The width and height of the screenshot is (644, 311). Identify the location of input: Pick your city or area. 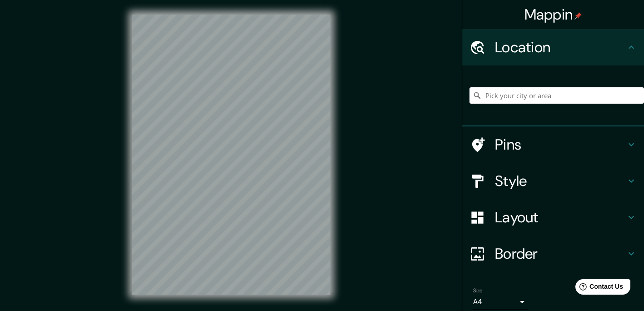
(556, 96).